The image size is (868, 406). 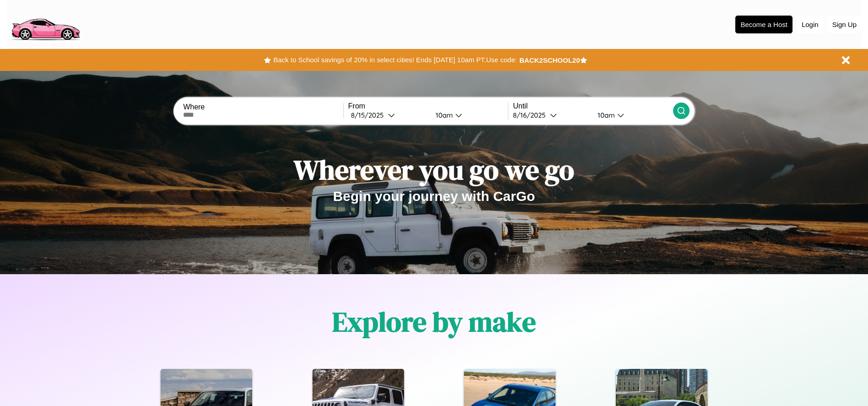 I want to click on h1: Explore by make, so click(x=434, y=321).